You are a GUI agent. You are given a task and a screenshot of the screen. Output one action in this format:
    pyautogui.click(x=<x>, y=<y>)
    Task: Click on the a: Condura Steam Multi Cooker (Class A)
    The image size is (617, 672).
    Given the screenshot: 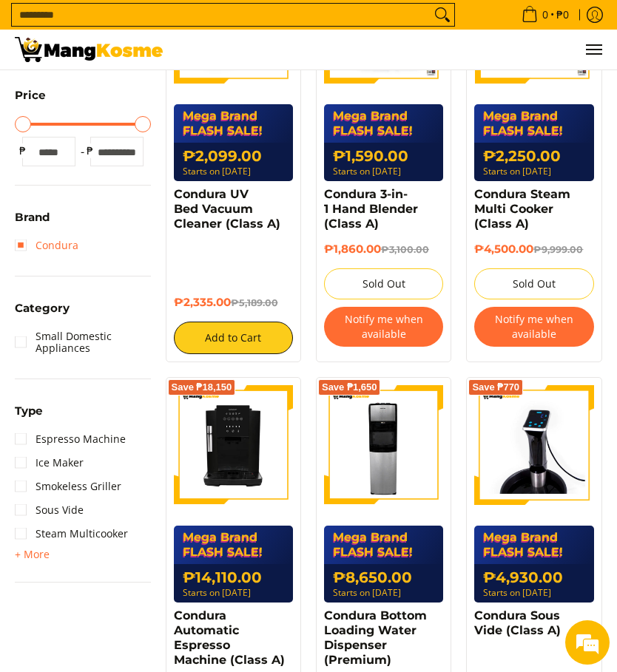 What is the action you would take?
    pyautogui.click(x=522, y=208)
    